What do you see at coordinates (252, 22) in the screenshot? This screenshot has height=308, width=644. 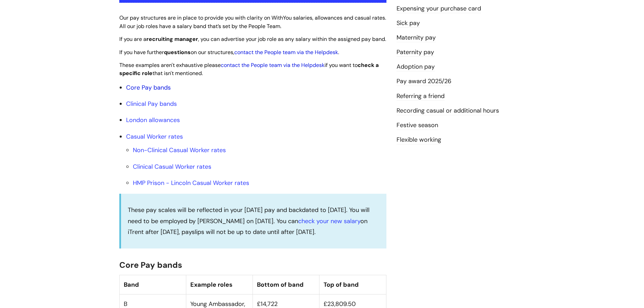 I see `span: Our pay structures are in place to provide you with clarity on WithYou salaries, allowances and c...` at bounding box center [252, 22].